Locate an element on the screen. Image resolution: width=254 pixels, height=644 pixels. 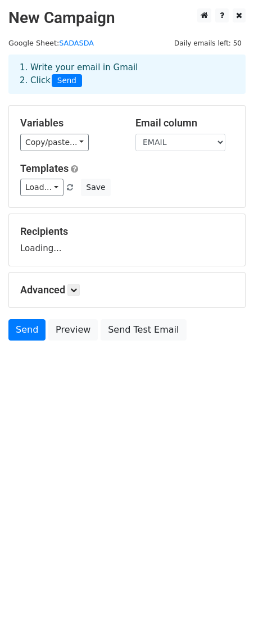
small: Google Sheet: is located at coordinates (51, 43).